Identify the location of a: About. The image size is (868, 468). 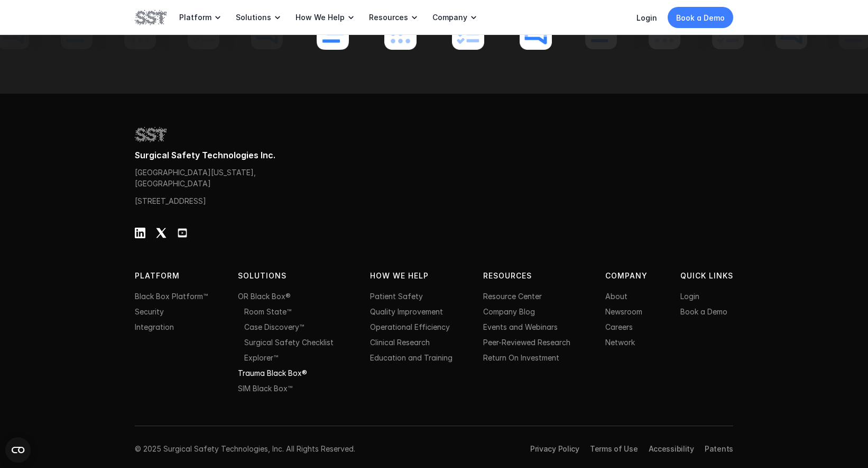
(616, 295).